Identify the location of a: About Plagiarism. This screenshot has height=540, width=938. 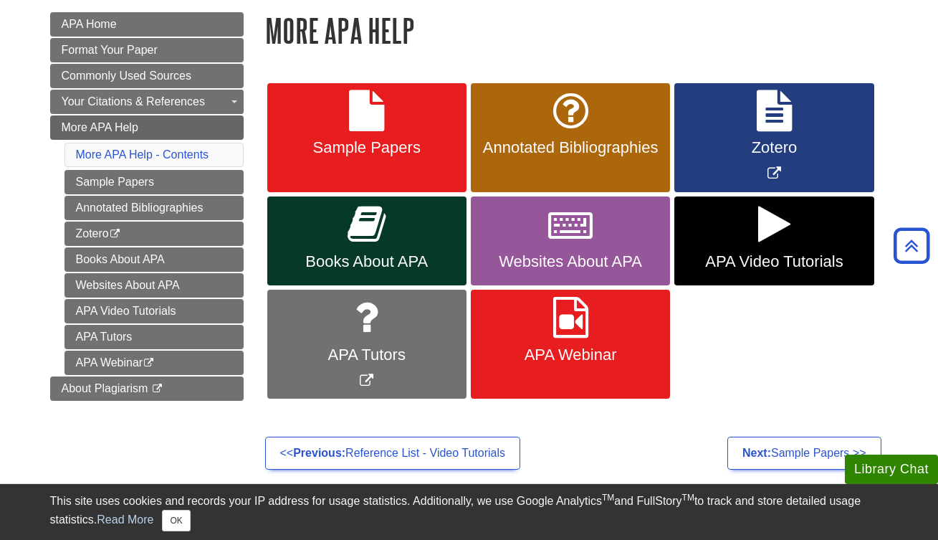
(147, 389).